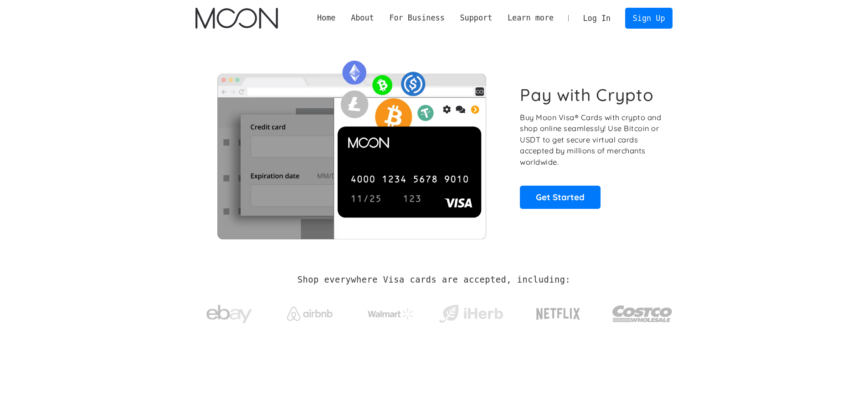  What do you see at coordinates (229, 312) in the screenshot?
I see `a: ebay` at bounding box center [229, 312].